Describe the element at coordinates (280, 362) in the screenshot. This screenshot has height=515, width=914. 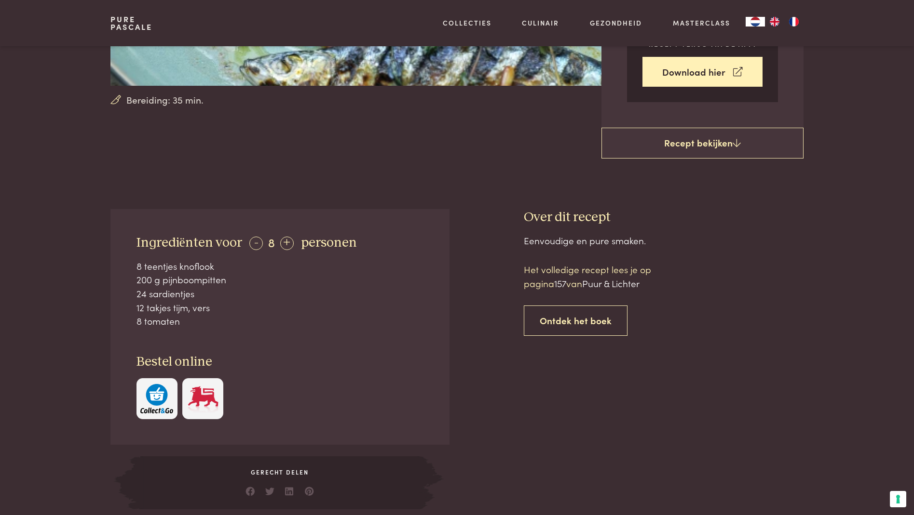
I see `h3: Bestel online` at that location.